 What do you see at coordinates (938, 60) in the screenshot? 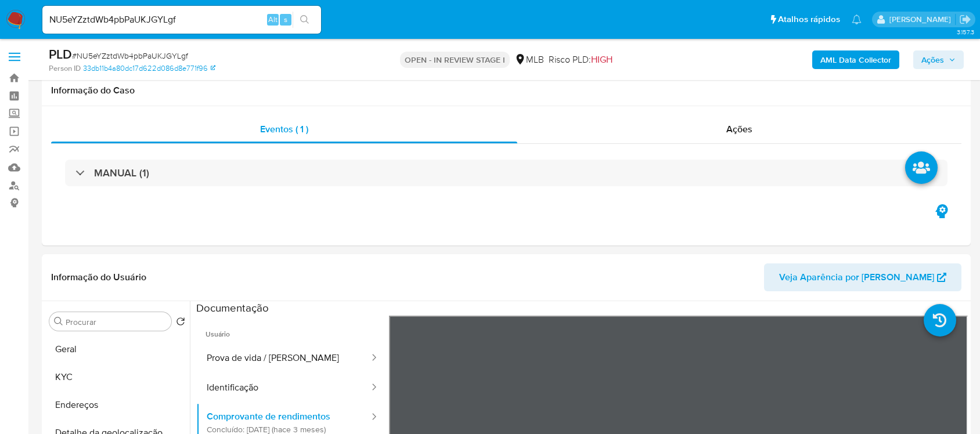
I see `button: Ações` at bounding box center [938, 60].